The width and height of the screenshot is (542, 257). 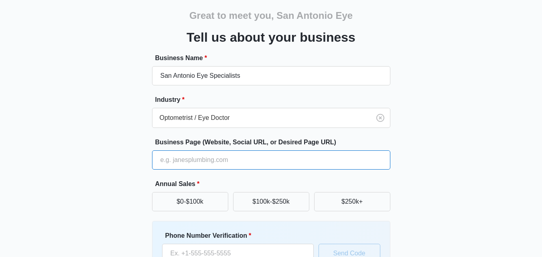 What do you see at coordinates (274, 58) in the screenshot?
I see `label: Business Name` at bounding box center [274, 58].